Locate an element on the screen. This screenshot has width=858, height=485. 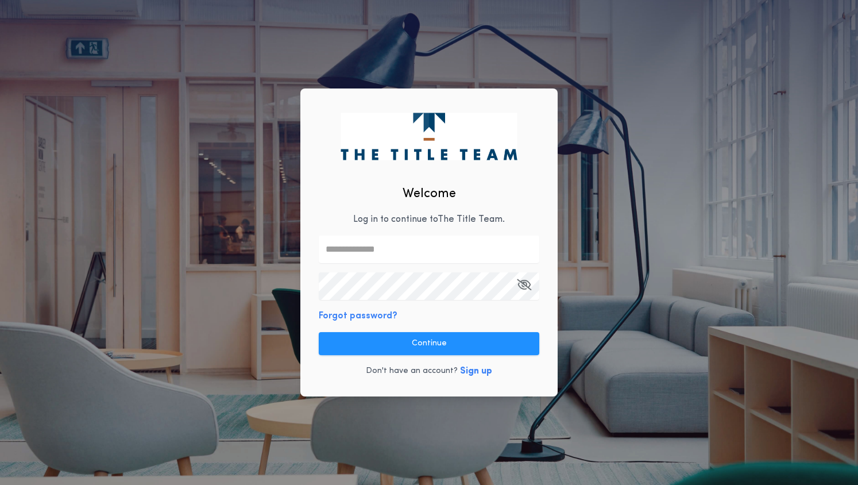
h2: Welcome is located at coordinates (429, 193).